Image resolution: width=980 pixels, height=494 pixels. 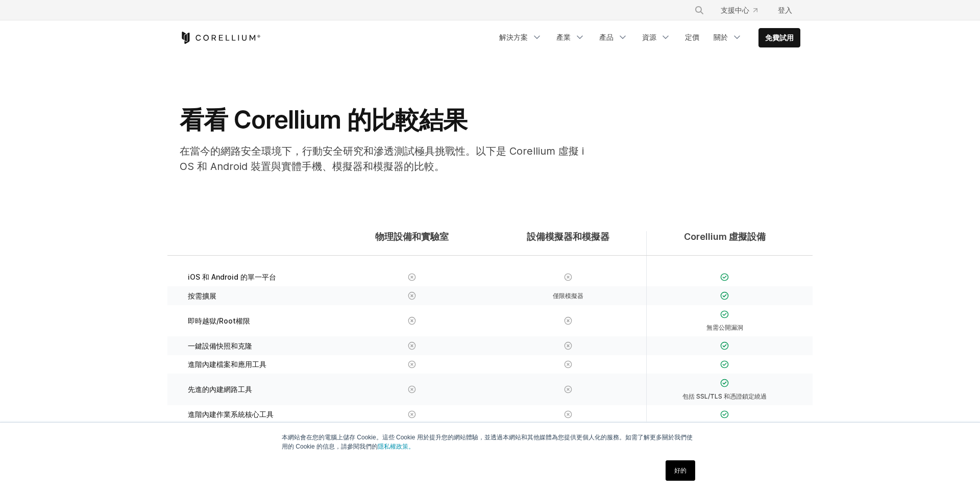 What do you see at coordinates (780, 37) in the screenshot?
I see `font: 免費試用` at bounding box center [780, 37].